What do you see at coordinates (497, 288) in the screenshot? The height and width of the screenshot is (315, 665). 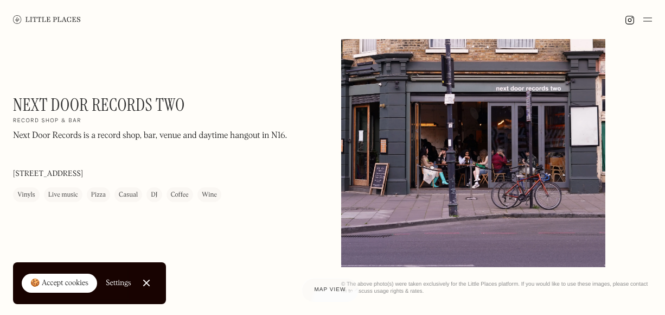 I see `div: © The above photo(s) were taken exclusively for the Little Places platform. If you would like to ...` at bounding box center [497, 288].